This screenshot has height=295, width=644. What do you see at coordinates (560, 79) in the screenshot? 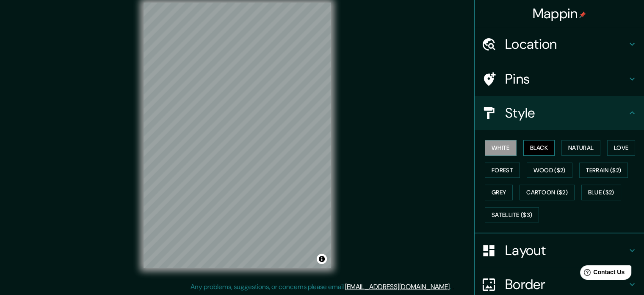
I see `div: Pins` at bounding box center [560, 79].